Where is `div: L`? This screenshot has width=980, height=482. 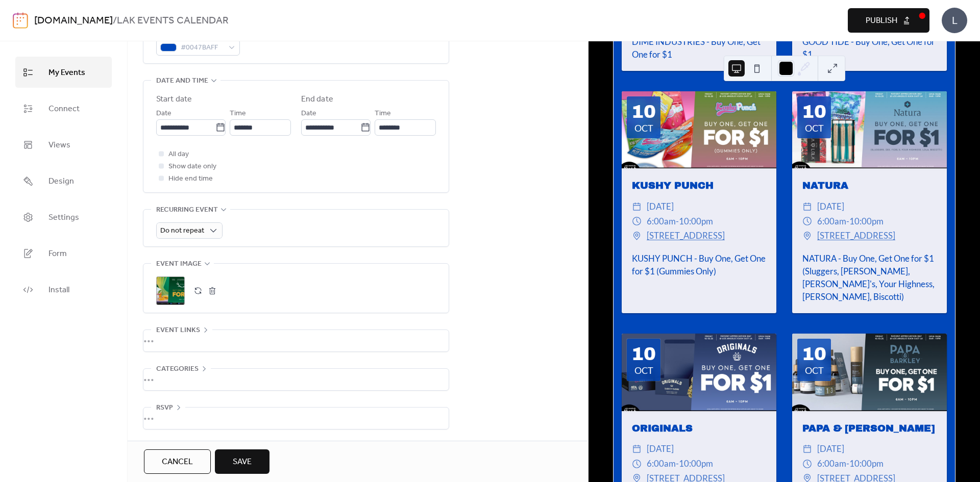
div: L is located at coordinates (955, 20).